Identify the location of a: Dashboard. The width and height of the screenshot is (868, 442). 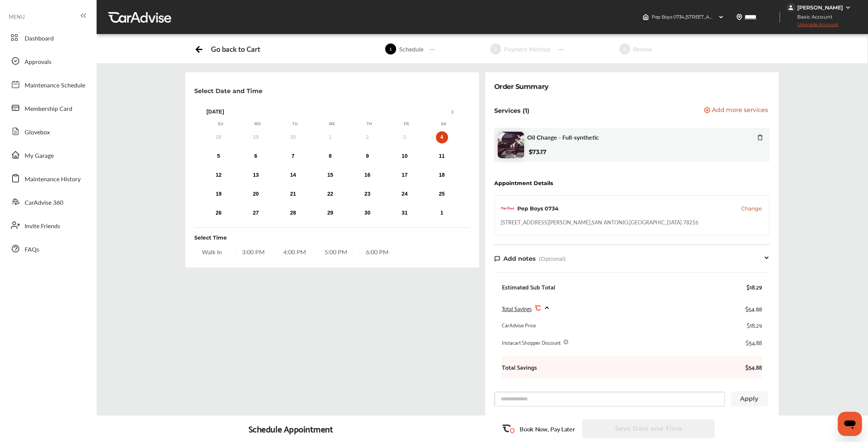
(48, 37).